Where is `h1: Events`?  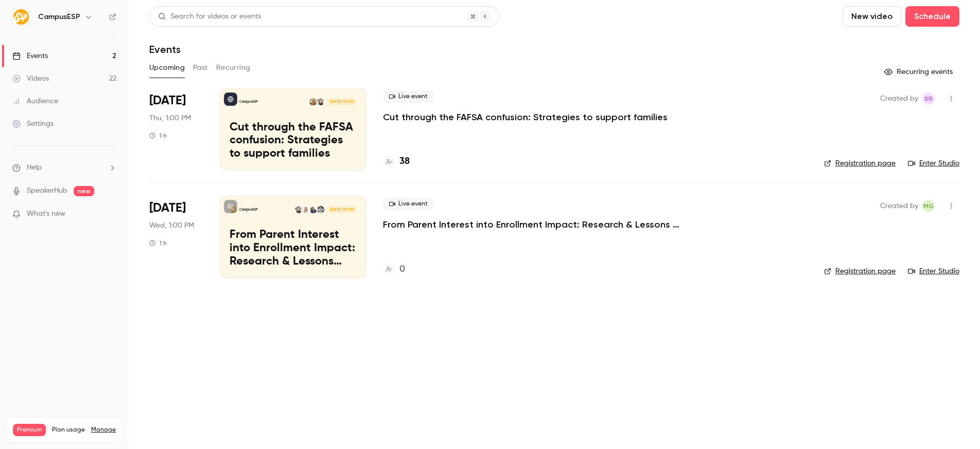 h1: Events is located at coordinates (165, 49).